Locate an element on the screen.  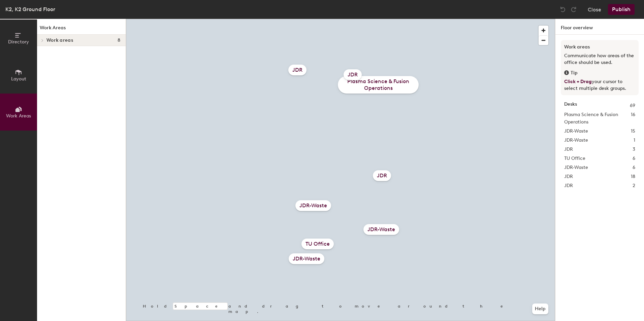
h1: Work Areas is located at coordinates (81, 29).